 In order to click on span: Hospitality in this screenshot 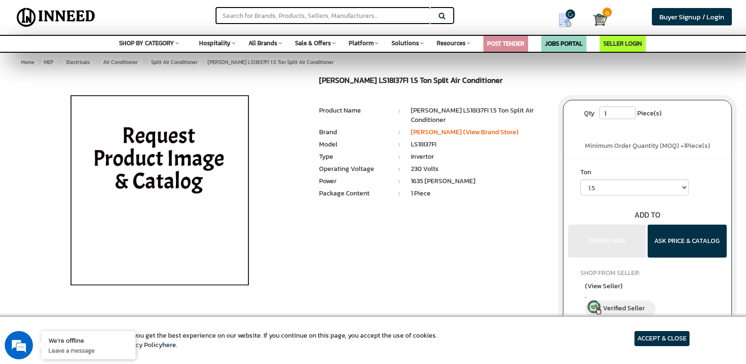, I will do `click(215, 43)`.